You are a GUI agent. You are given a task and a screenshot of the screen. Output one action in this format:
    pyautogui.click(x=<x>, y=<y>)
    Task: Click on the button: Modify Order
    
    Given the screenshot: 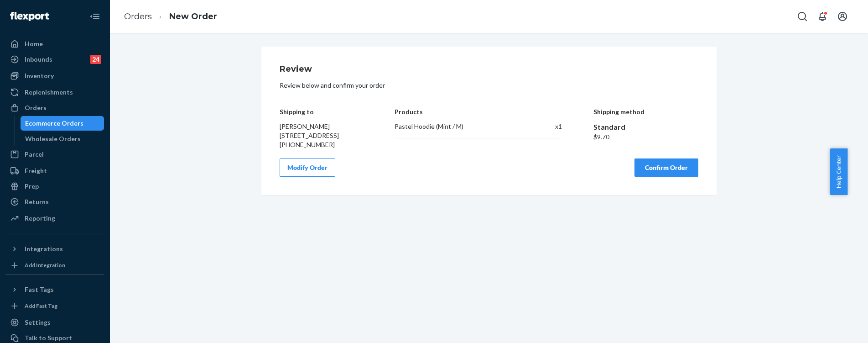 What is the action you would take?
    pyautogui.click(x=307, y=168)
    